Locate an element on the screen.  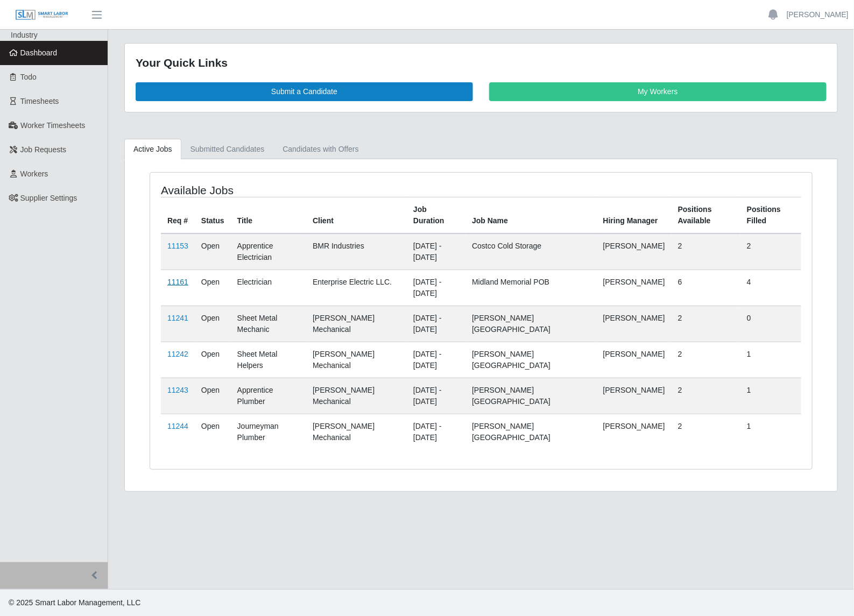
td: Apprentice Plumber is located at coordinates (268, 396).